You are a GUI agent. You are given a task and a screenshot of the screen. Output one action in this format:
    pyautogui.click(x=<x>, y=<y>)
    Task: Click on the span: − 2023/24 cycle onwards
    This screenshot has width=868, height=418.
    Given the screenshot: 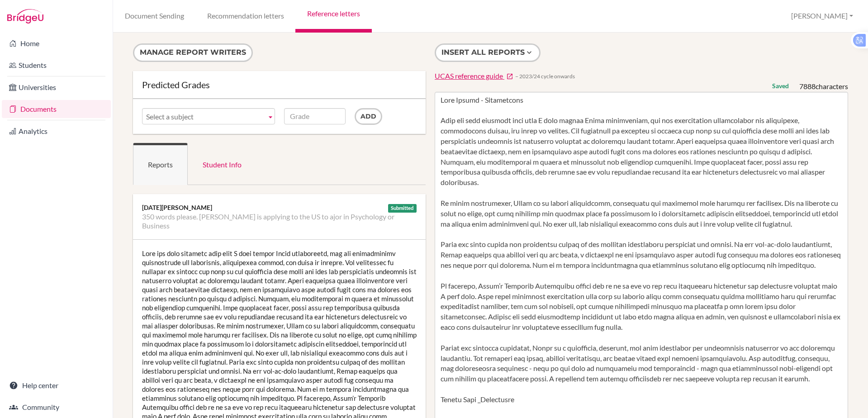 What is the action you would take?
    pyautogui.click(x=545, y=76)
    